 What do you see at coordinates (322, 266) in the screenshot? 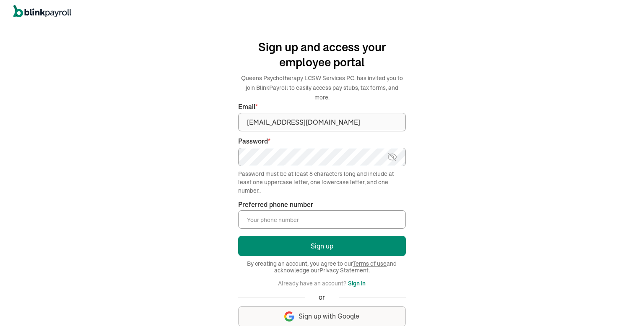
I see `span: By creating an account, you agree to our and acknowledge our .` at bounding box center [322, 266].